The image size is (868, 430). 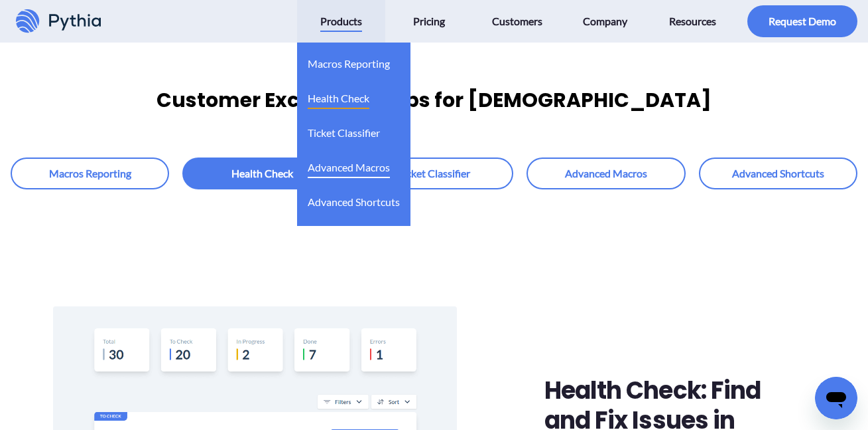 I want to click on a: Health Check, so click(x=338, y=95).